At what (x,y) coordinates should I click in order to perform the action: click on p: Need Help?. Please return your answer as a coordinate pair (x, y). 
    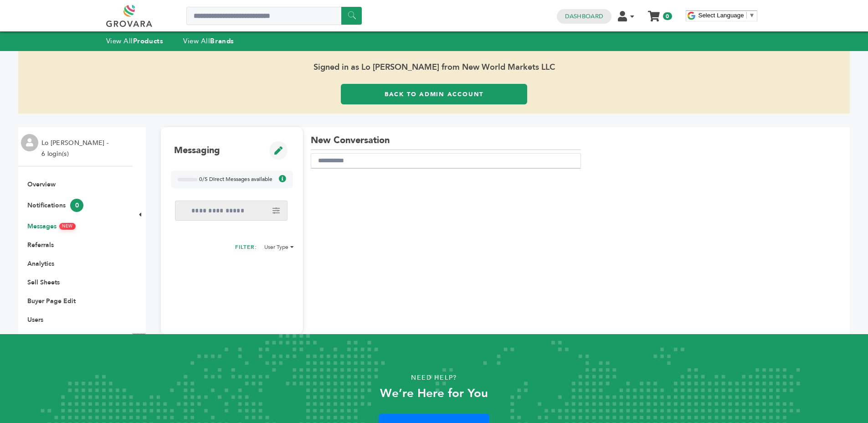
    Looking at the image, I should click on (433, 378).